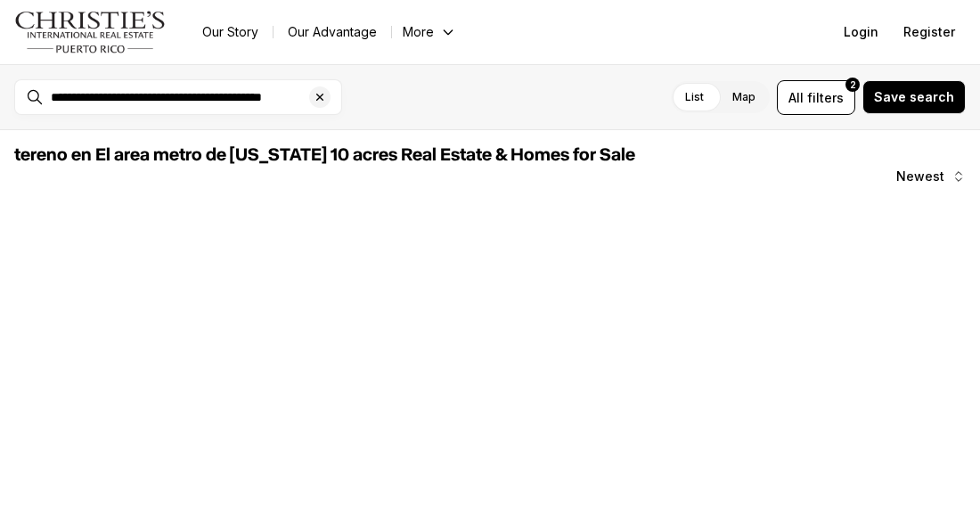 This screenshot has height=517, width=980. What do you see at coordinates (230, 32) in the screenshot?
I see `a: Our Story` at bounding box center [230, 32].